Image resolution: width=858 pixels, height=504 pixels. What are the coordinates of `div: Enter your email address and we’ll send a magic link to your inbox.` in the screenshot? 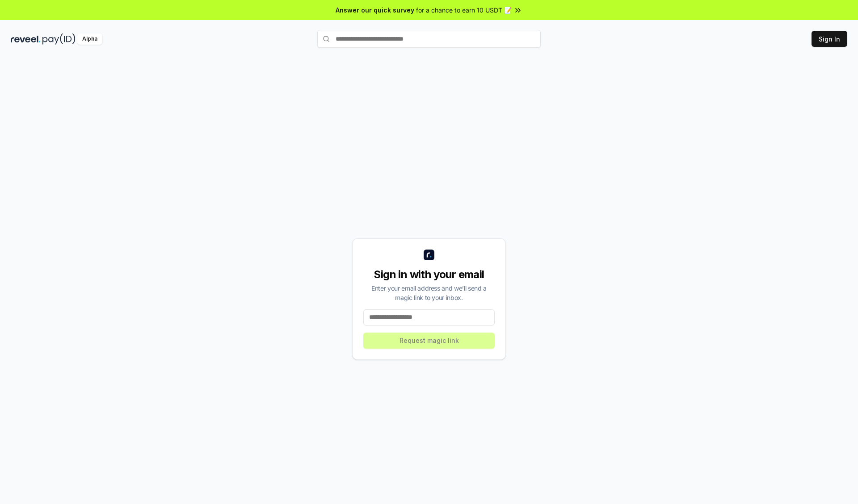 It's located at (429, 293).